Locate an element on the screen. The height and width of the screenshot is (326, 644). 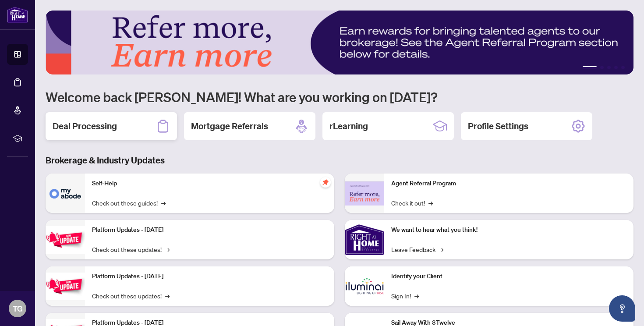
img: Platform Updates - July 21, 2025 is located at coordinates (65, 240).